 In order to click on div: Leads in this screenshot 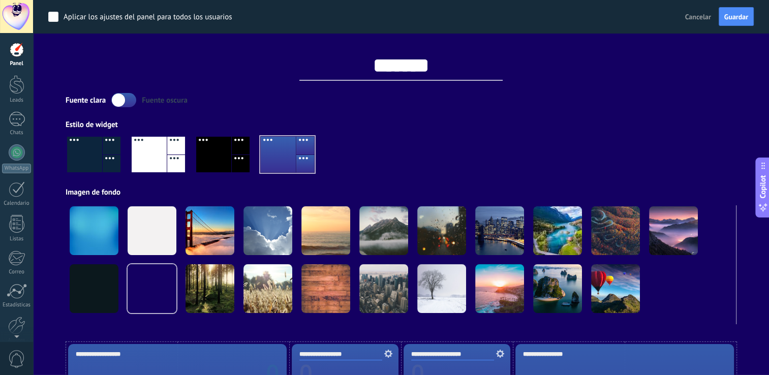, I will do `click(17, 100)`.